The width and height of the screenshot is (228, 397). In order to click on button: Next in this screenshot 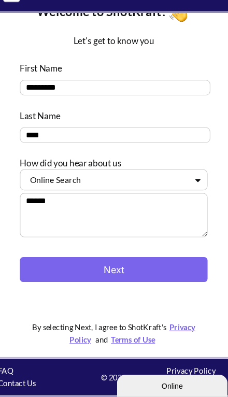, I will do `click(114, 277)`.